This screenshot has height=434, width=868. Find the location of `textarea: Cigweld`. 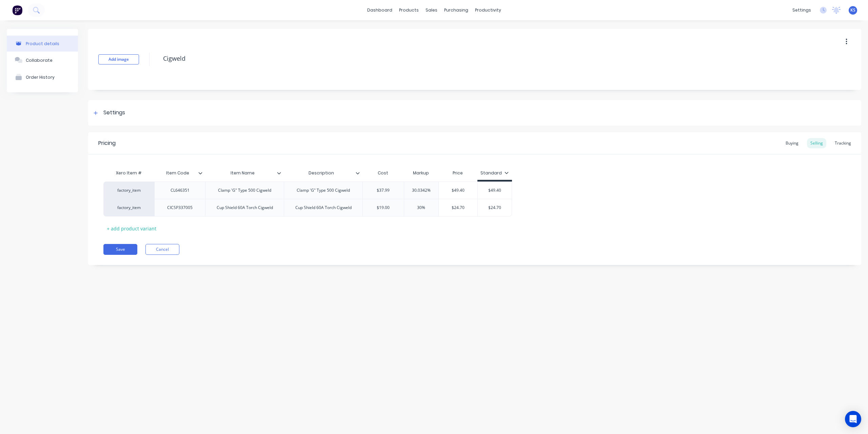

textarea: Cigweld is located at coordinates (461, 58).